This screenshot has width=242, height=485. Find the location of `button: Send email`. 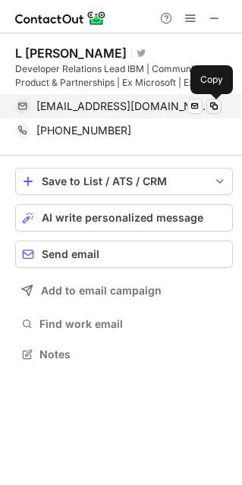

button: Send email is located at coordinates (124, 254).